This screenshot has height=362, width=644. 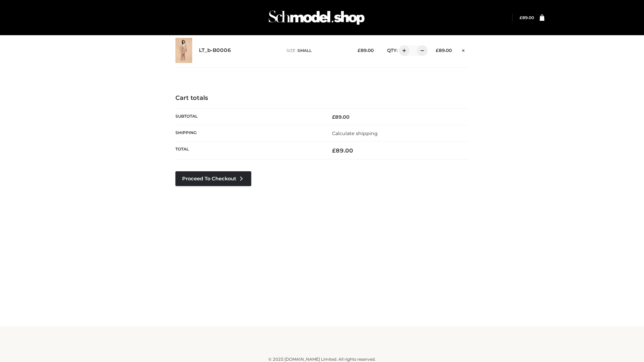 I want to click on div: QTY:, so click(x=403, y=51).